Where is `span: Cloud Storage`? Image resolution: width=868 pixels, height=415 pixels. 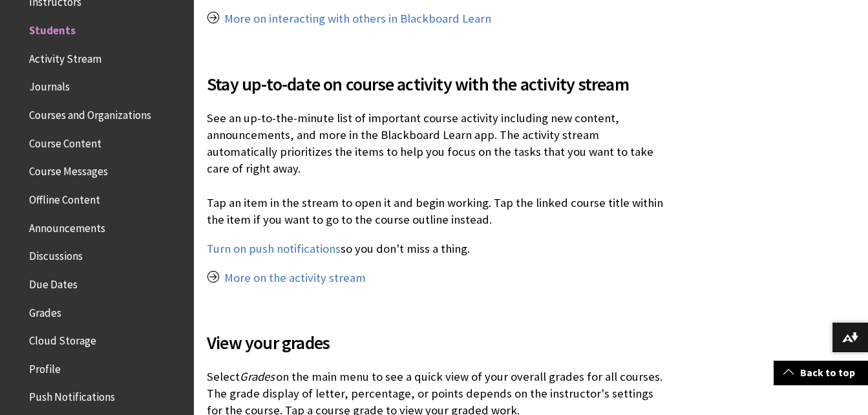 span: Cloud Storage is located at coordinates (62, 338).